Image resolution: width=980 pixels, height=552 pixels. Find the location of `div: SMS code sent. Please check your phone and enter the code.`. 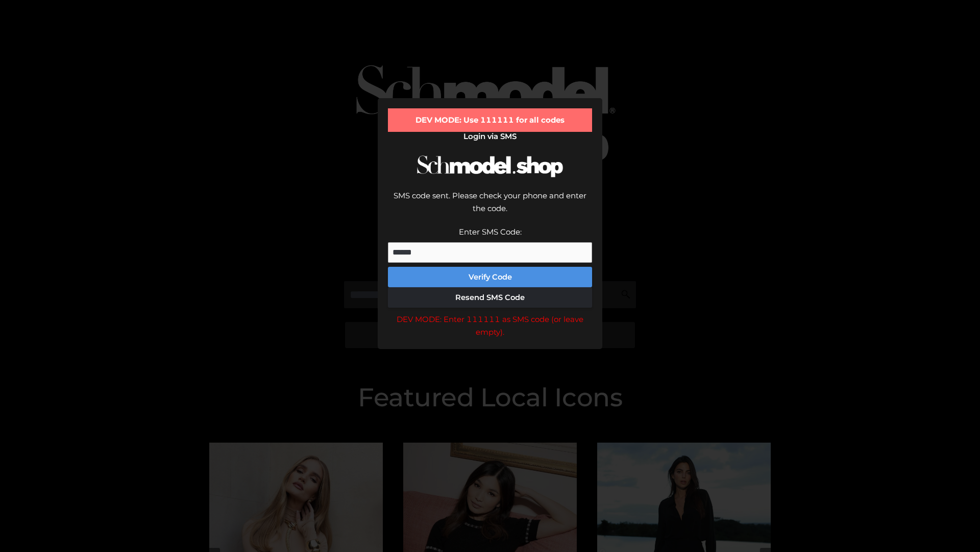

div: SMS code sent. Please check your phone and enter the code. is located at coordinates (490, 207).